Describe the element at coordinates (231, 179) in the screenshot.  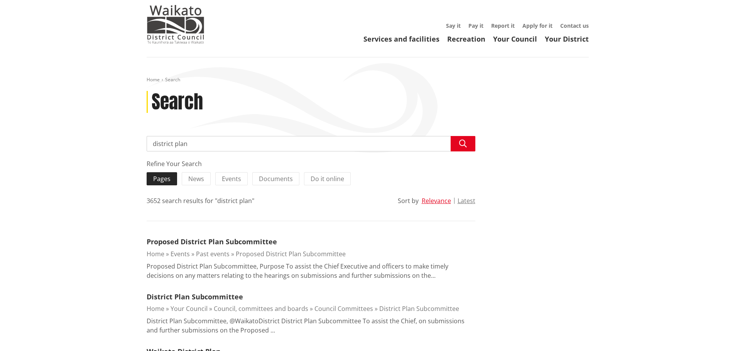
I see `span: Events` at that location.